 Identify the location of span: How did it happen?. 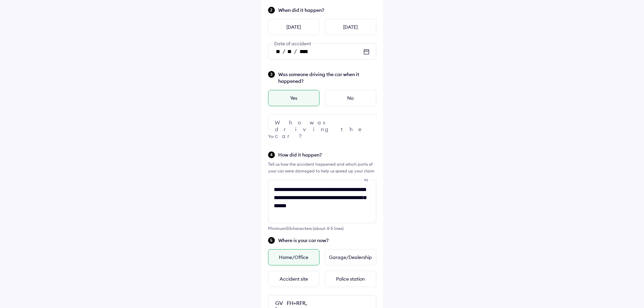
(327, 155).